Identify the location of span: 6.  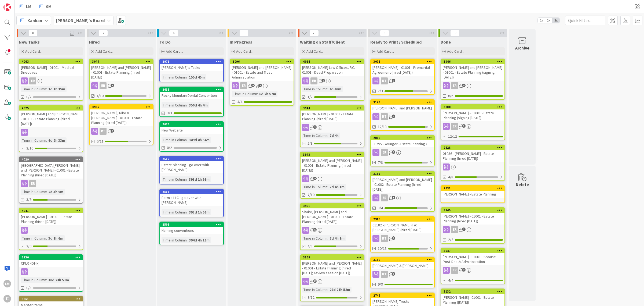
(315, 230).